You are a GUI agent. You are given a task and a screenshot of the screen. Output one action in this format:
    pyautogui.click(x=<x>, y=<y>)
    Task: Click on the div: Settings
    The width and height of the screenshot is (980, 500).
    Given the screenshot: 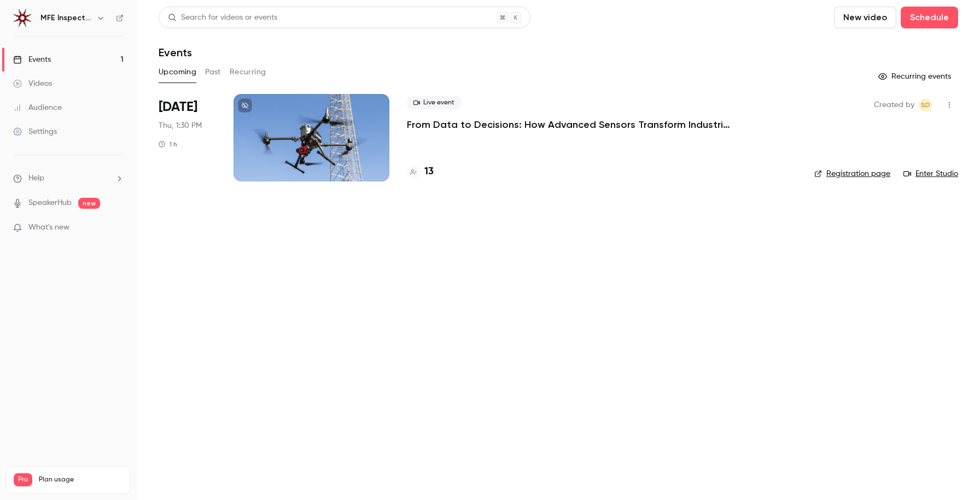 What is the action you would take?
    pyautogui.click(x=35, y=132)
    